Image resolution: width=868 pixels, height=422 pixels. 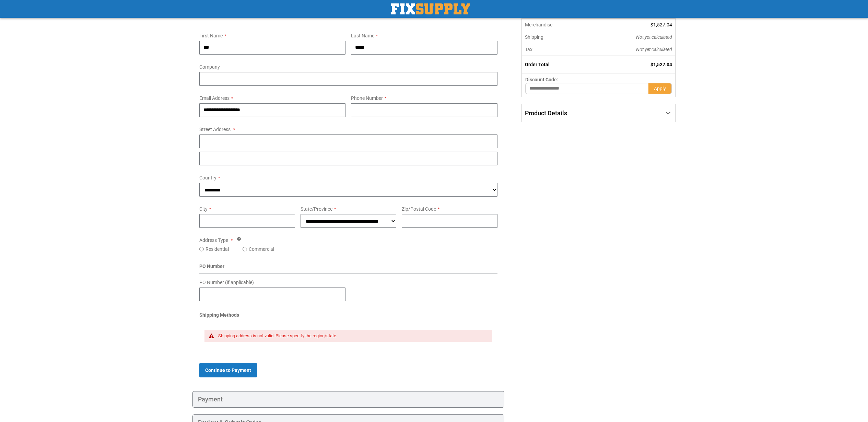 What do you see at coordinates (228, 370) in the screenshot?
I see `button: Continue to Payment` at bounding box center [228, 370].